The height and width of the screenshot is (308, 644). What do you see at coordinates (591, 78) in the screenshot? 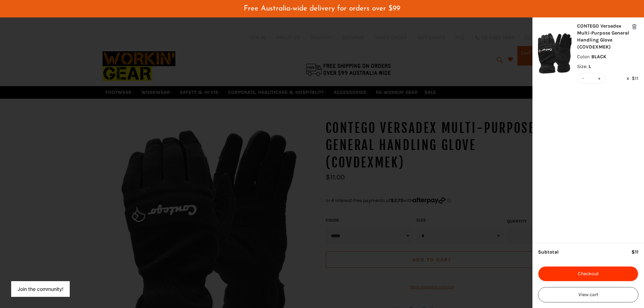
I see `input: Item quantity` at bounding box center [591, 78].